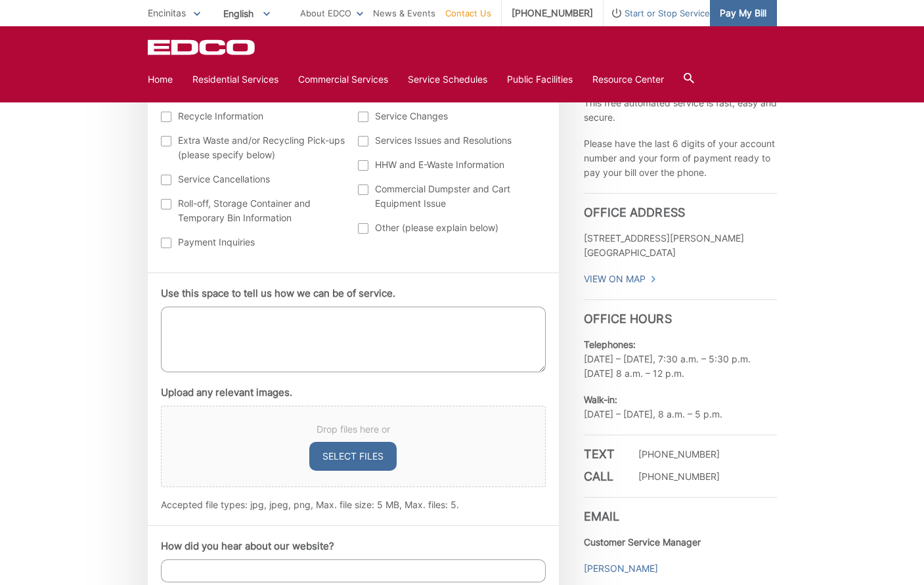  I want to click on span: Drop files here or, so click(353, 429).